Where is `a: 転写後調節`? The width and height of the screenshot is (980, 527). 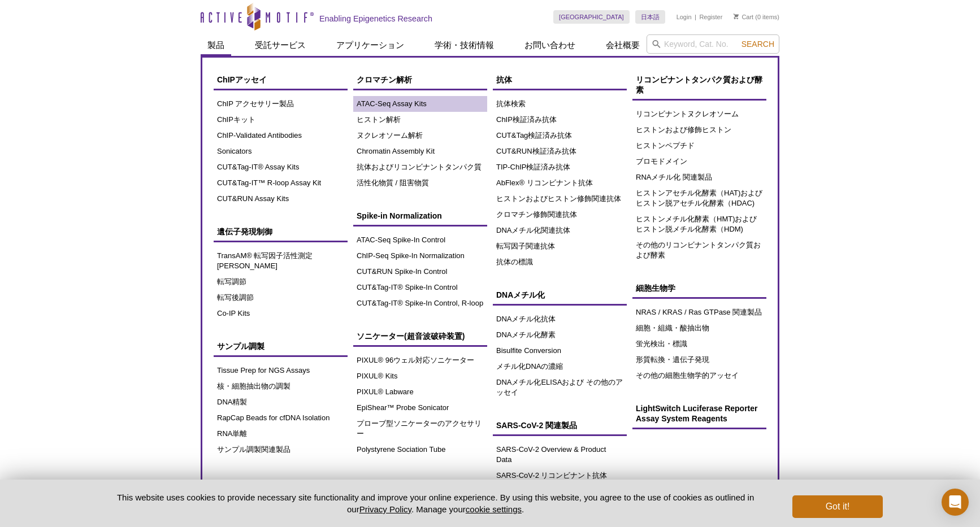
a: 転写後調節 is located at coordinates (280, 298).